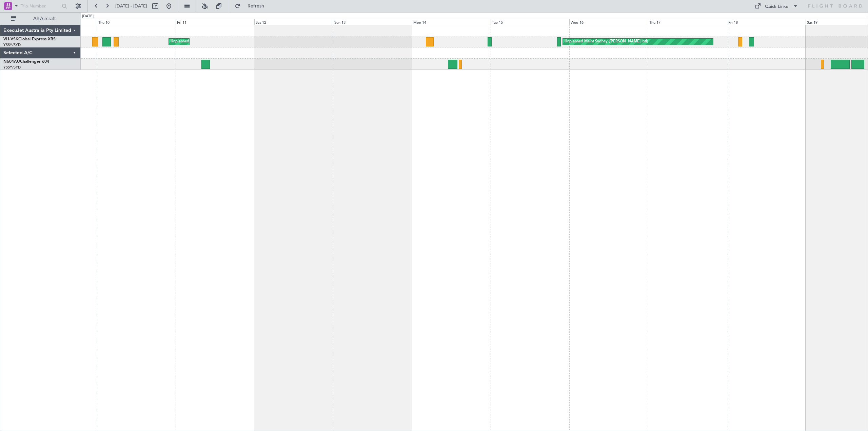 This screenshot has width=868, height=431. I want to click on span: VH-VSK, so click(11, 39).